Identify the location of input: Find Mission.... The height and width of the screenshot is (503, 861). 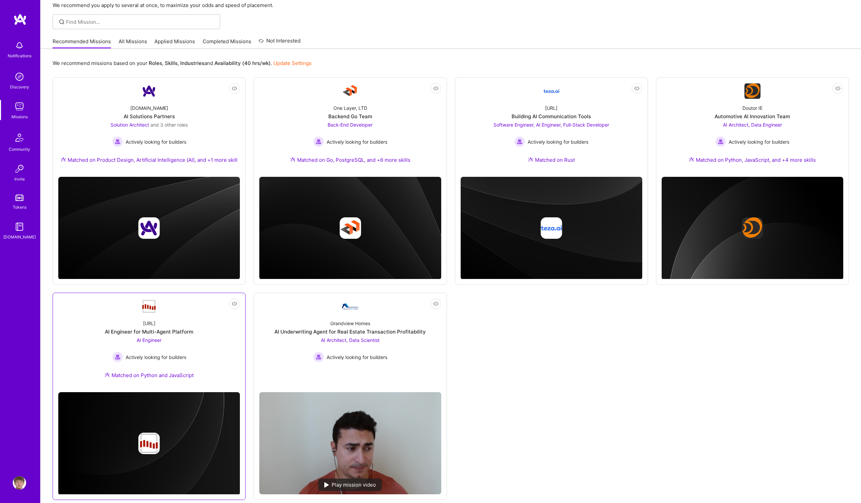
(140, 22).